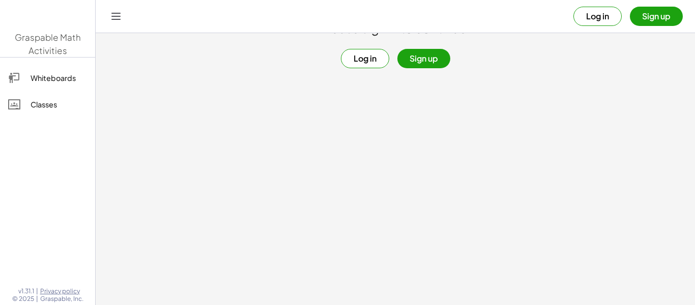  Describe the element at coordinates (47, 78) in the screenshot. I see `a: Whiteboards` at that location.